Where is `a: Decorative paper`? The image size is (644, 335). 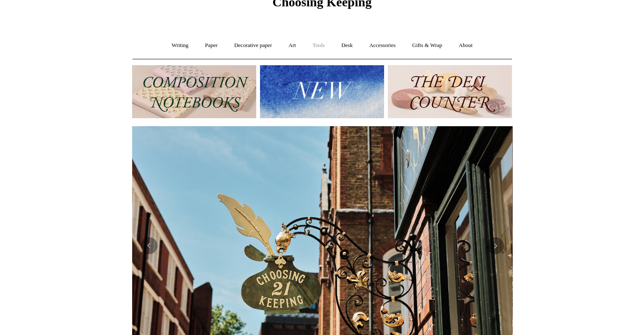 a: Decorative paper is located at coordinates (253, 45).